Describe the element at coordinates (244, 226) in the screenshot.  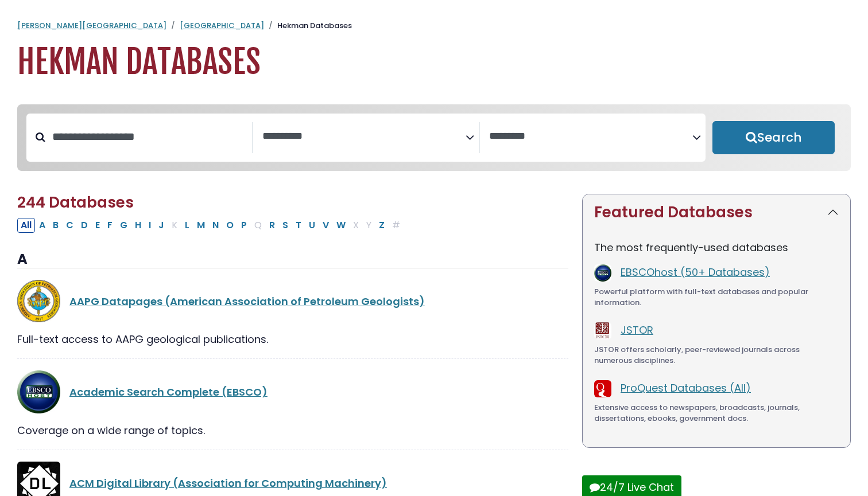
I see `button: Filter Results P` at that location.